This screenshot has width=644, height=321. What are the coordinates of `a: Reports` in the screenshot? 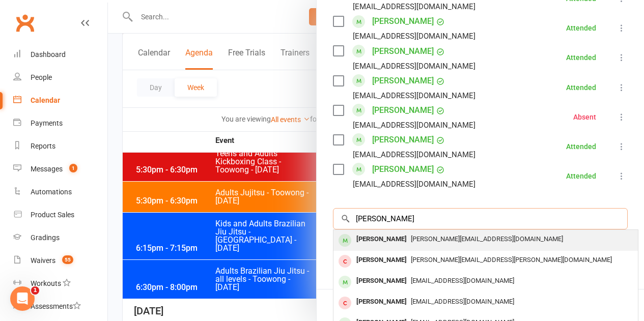 It's located at (60, 146).